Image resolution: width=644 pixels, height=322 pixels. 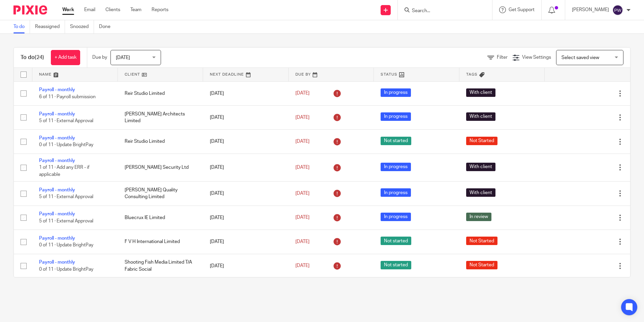 What do you see at coordinates (82, 27) in the screenshot?
I see `a: Snoozed` at bounding box center [82, 27].